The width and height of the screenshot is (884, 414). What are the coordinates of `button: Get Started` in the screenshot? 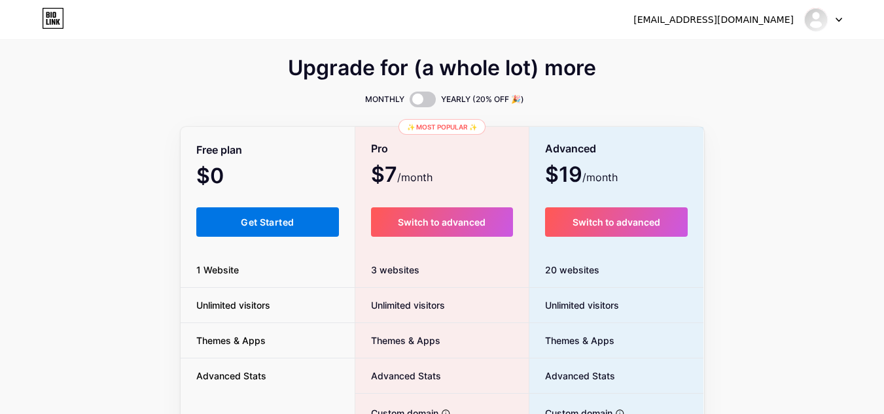 It's located at (268, 222).